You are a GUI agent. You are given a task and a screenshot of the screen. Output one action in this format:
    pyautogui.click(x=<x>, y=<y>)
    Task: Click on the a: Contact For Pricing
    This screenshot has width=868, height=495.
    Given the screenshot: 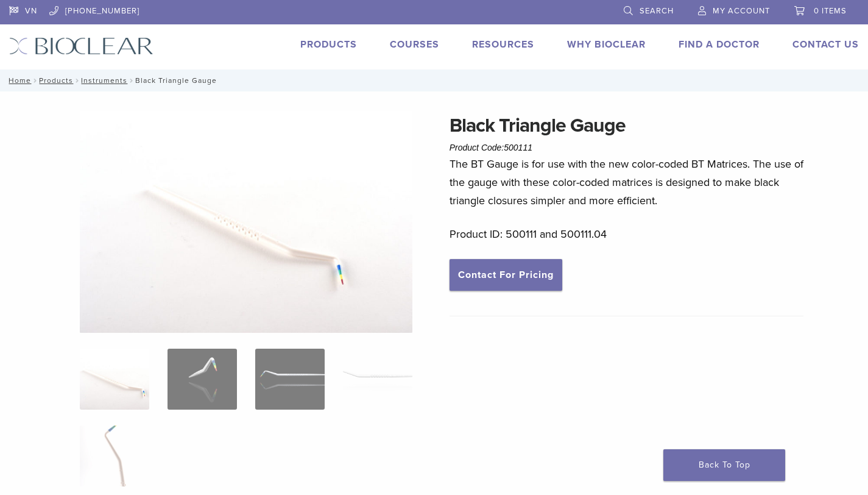 What is the action you would take?
    pyautogui.click(x=506, y=275)
    